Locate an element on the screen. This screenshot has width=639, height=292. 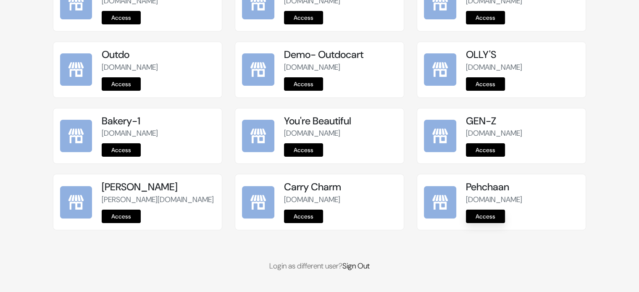
h5: Demo- Outdocart is located at coordinates (340, 55).